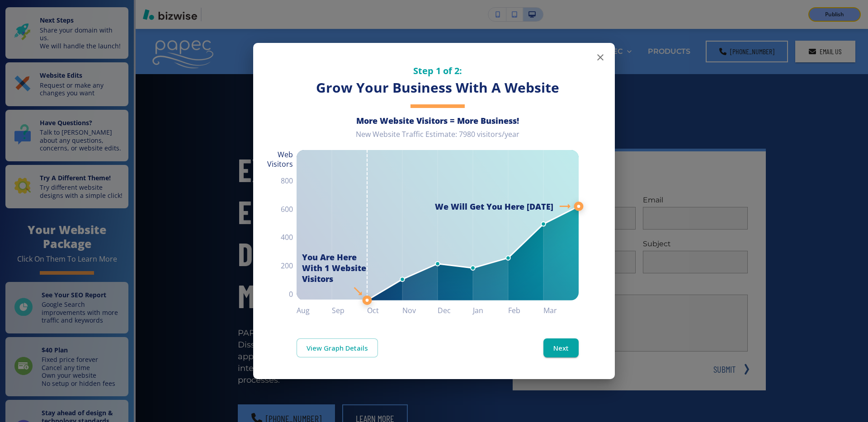  What do you see at coordinates (438, 87) in the screenshot?
I see `h3: Grow Your Business With A Website` at bounding box center [438, 87].